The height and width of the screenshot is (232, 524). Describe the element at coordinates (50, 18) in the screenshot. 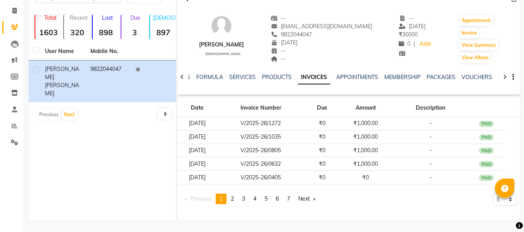

I see `p: Total` at that location.